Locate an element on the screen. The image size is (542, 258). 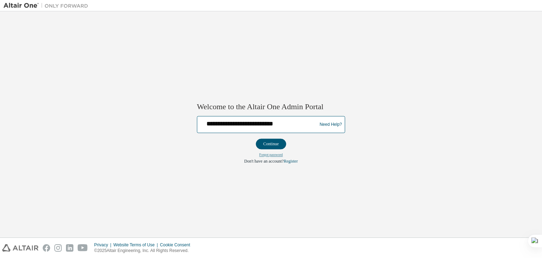
div: Cookie Consent is located at coordinates (177, 245).